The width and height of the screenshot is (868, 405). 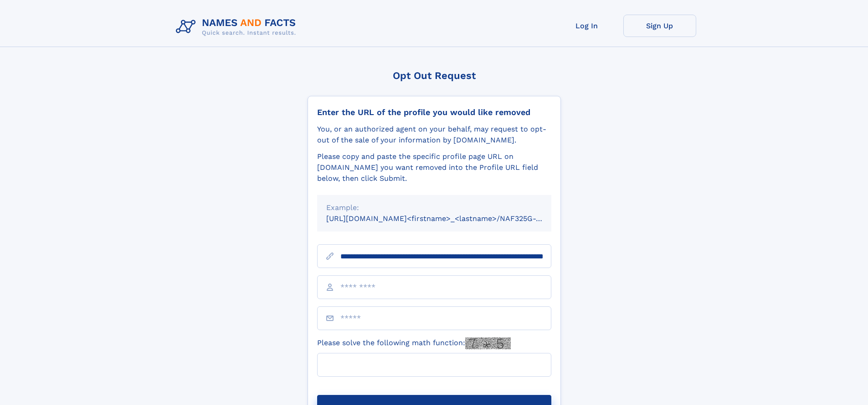 I want to click on div: Example:, so click(x=434, y=207).